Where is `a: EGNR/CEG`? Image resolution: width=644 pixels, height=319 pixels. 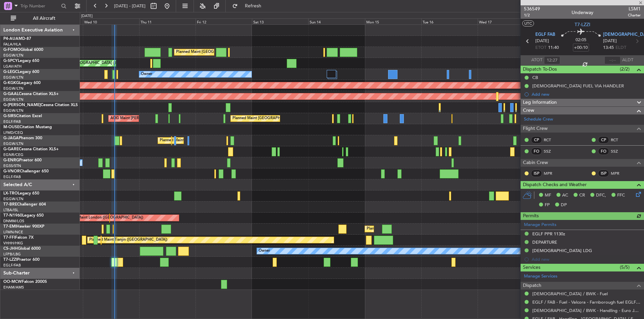
a: EGNR/CEG is located at coordinates (14, 155).